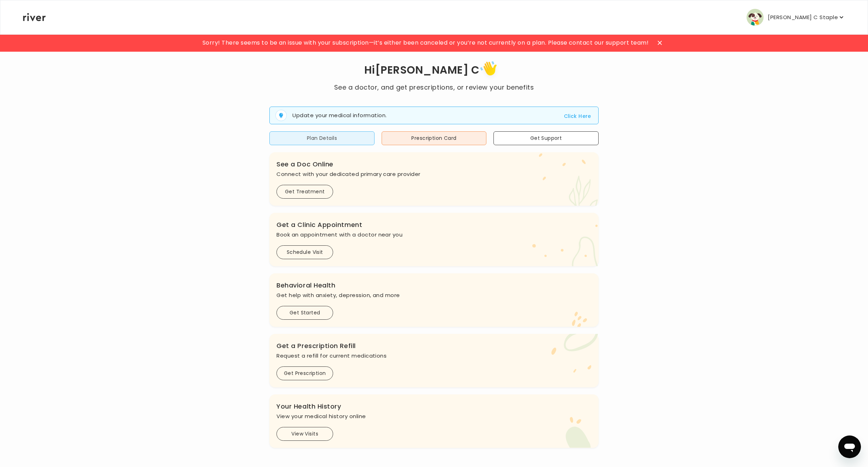 This screenshot has height=467, width=868. Describe the element at coordinates (434, 356) in the screenshot. I see `p: Request a refill for current medications` at that location.